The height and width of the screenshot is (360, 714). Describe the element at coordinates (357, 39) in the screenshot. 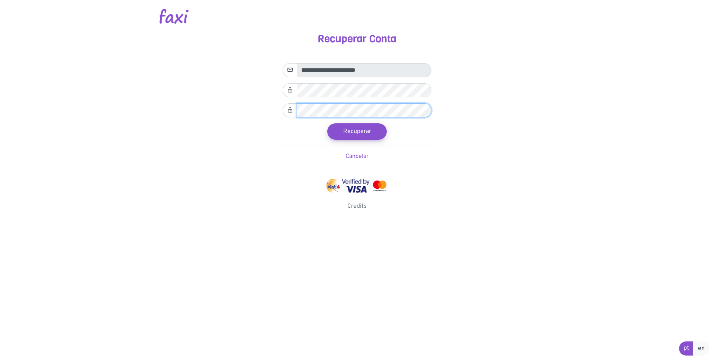

I see `h3: Recuperar Conta` at that location.